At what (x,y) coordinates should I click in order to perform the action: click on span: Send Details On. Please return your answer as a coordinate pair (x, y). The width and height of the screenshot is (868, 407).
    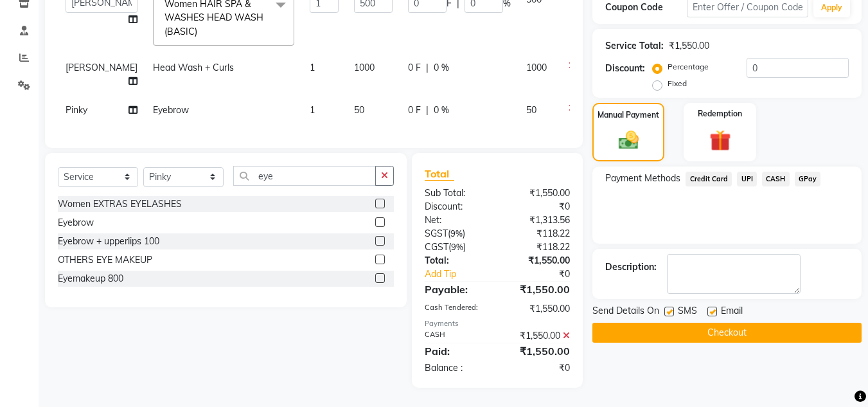
    Looking at the image, I should click on (626, 312).